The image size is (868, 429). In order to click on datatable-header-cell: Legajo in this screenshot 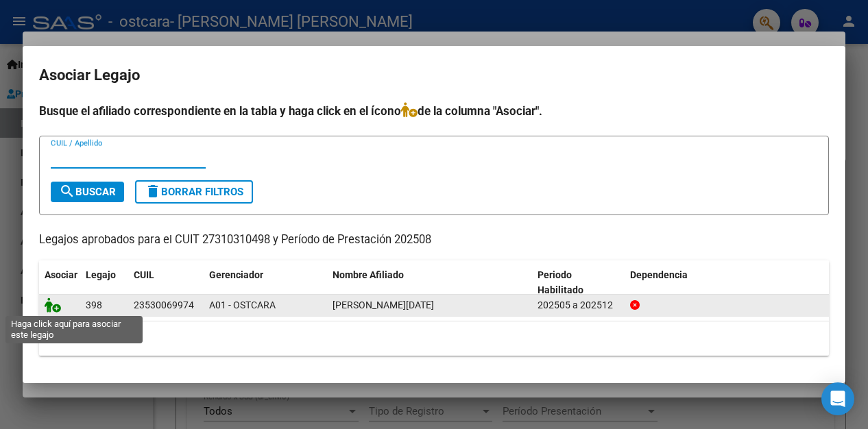, I will do `click(104, 283)`.